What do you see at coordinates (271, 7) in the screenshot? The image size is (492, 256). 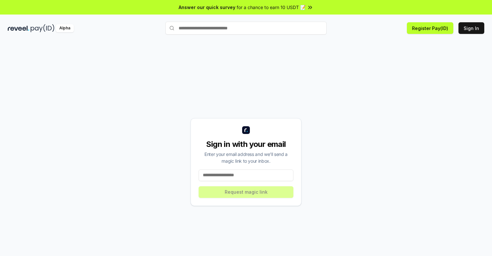 I see `span: for a chance to earn 10 USDT 📝` at bounding box center [271, 7].